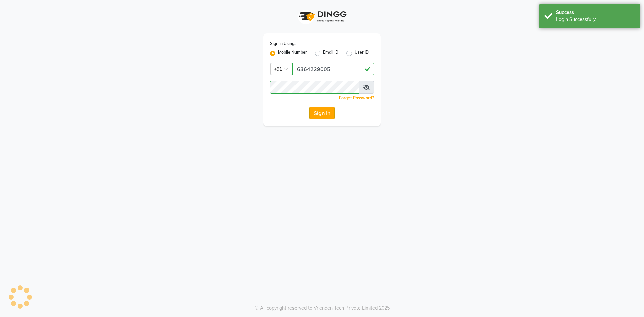 This screenshot has height=317, width=644. I want to click on label: Mobile Number, so click(292, 53).